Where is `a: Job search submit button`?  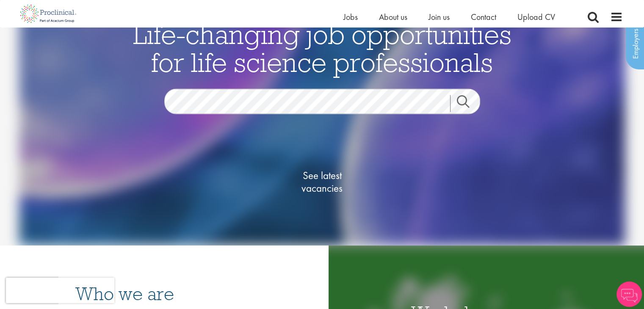
a: Job search submit button is located at coordinates (468, 103).